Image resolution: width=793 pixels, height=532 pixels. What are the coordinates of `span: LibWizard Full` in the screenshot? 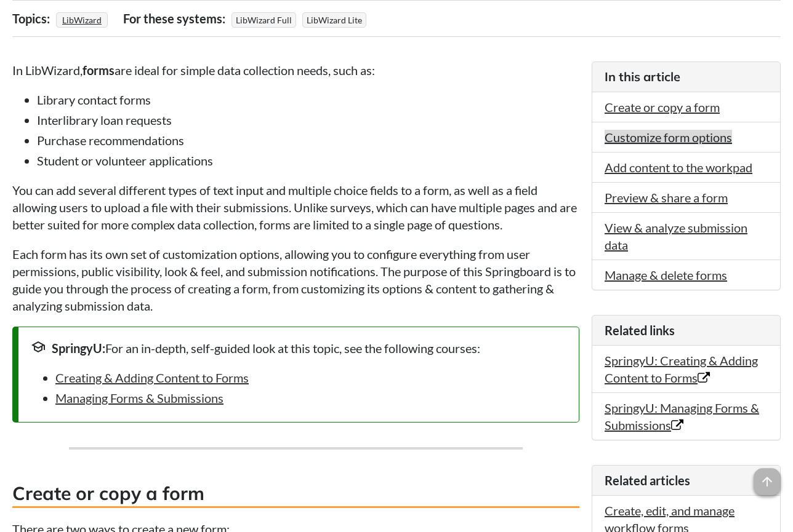 It's located at (264, 20).